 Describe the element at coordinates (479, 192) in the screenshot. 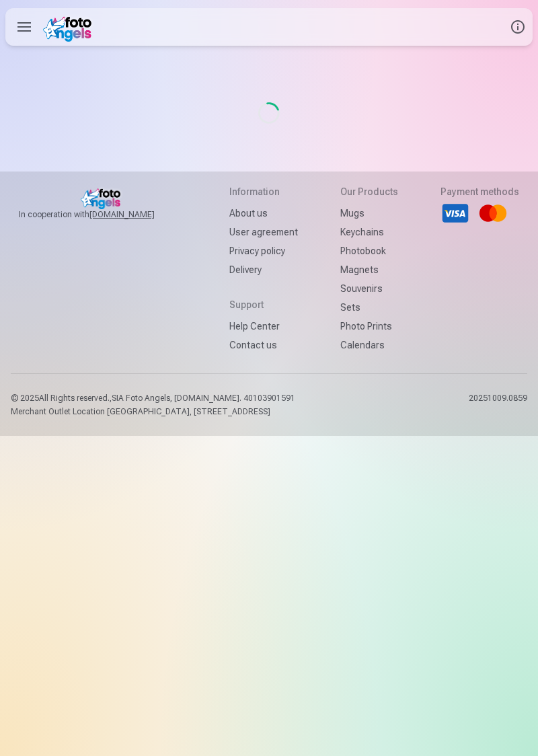

I see `h5: Payment methods` at that location.